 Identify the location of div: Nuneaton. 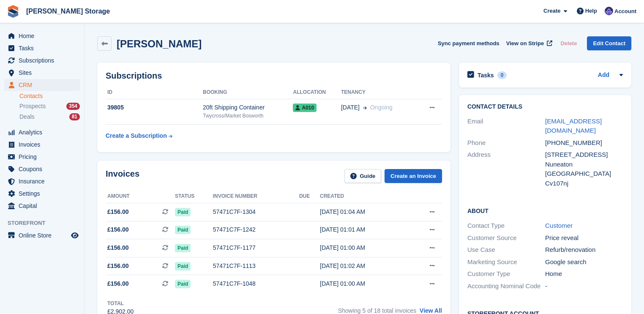
(584, 164).